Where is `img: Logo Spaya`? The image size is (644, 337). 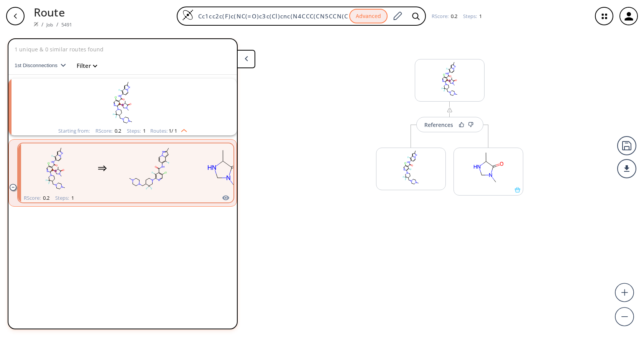 img: Logo Spaya is located at coordinates (188, 15).